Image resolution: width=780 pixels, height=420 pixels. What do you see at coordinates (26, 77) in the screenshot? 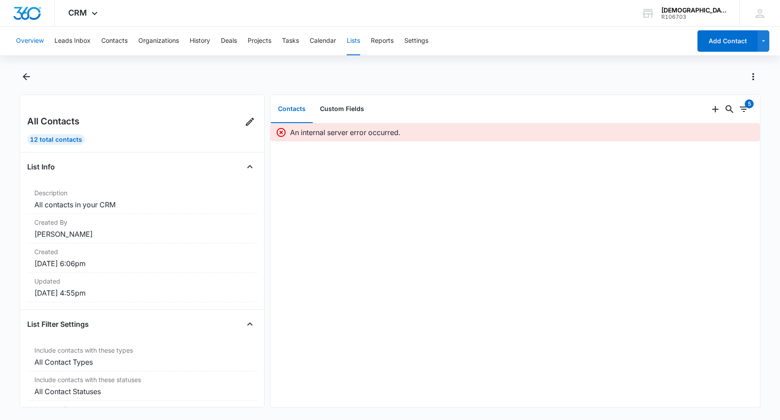
I see `button: Back` at bounding box center [26, 77].